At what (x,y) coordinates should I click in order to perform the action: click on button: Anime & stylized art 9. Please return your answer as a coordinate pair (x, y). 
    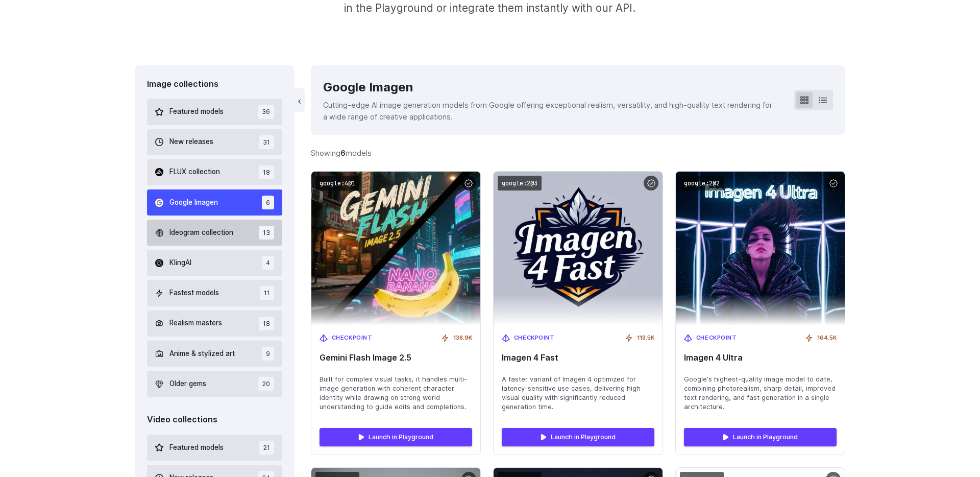
    Looking at the image, I should click on (215, 353).